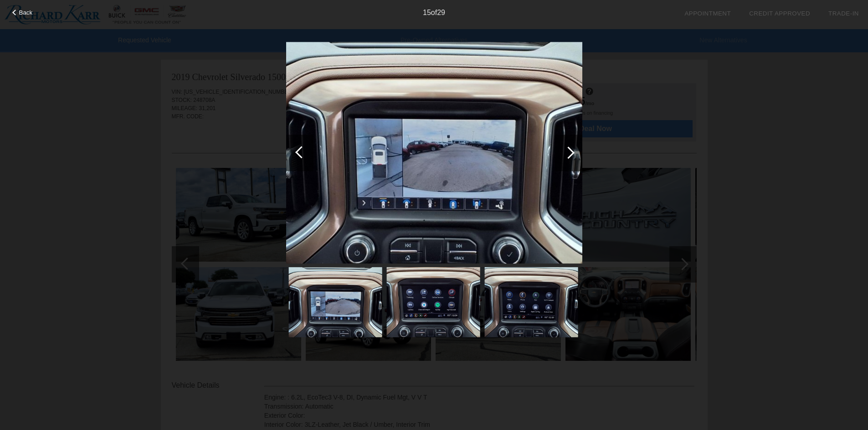 The image size is (868, 430). What do you see at coordinates (427, 12) in the screenshot?
I see `span: 15` at bounding box center [427, 12].